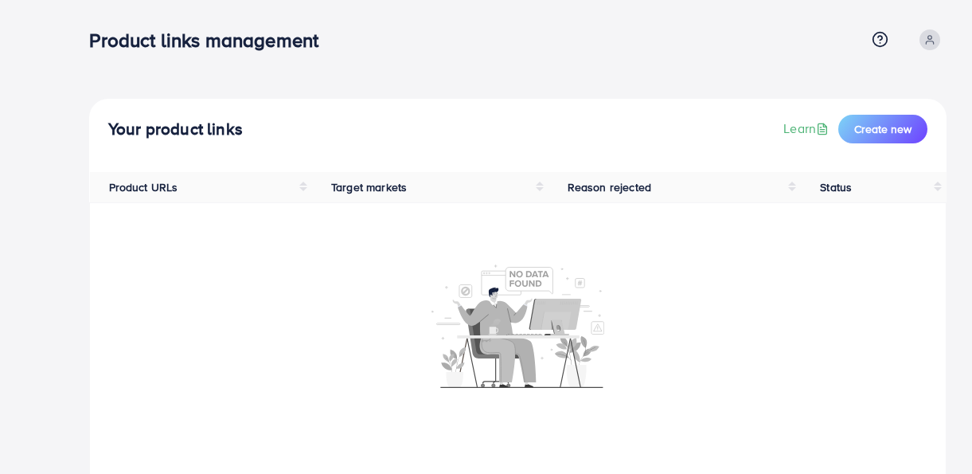 The height and width of the screenshot is (474, 972). Describe the element at coordinates (143, 187) in the screenshot. I see `span: Product URLs` at that location.